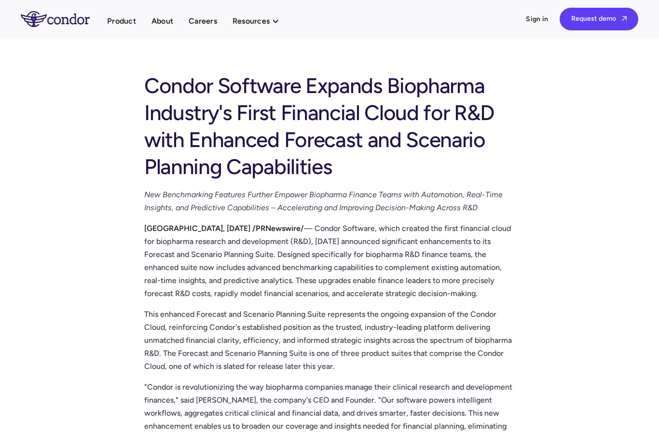 This screenshot has height=434, width=659. I want to click on a: Careers, so click(203, 21).